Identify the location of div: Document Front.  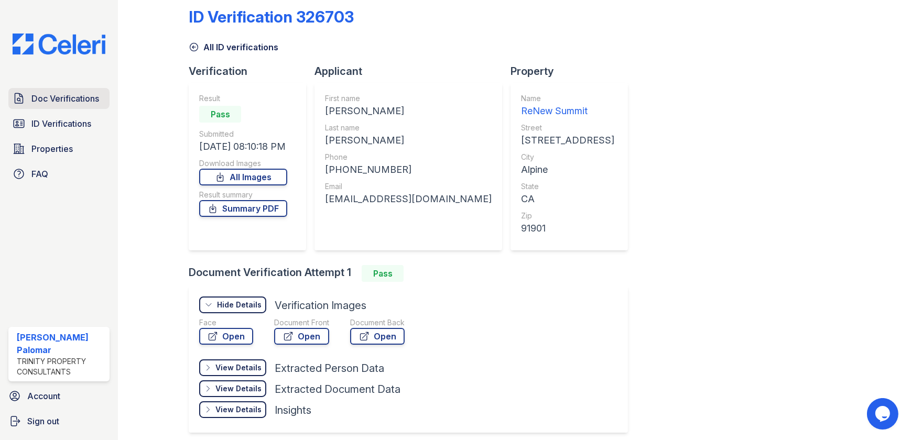
(301, 323).